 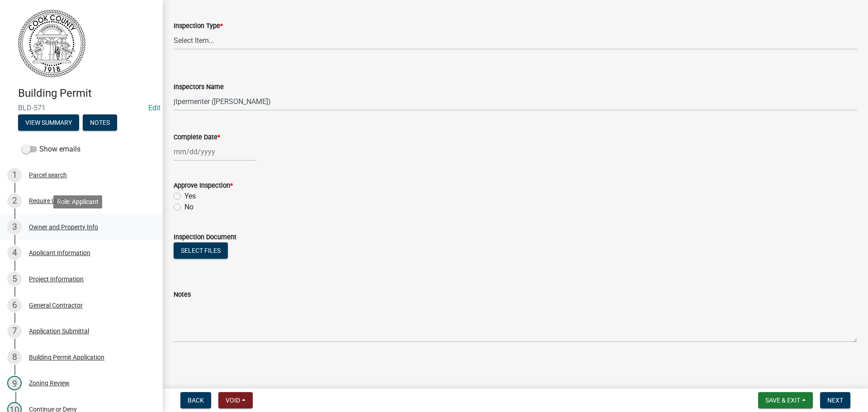 What do you see at coordinates (232, 400) in the screenshot?
I see `span: Void` at bounding box center [232, 400].